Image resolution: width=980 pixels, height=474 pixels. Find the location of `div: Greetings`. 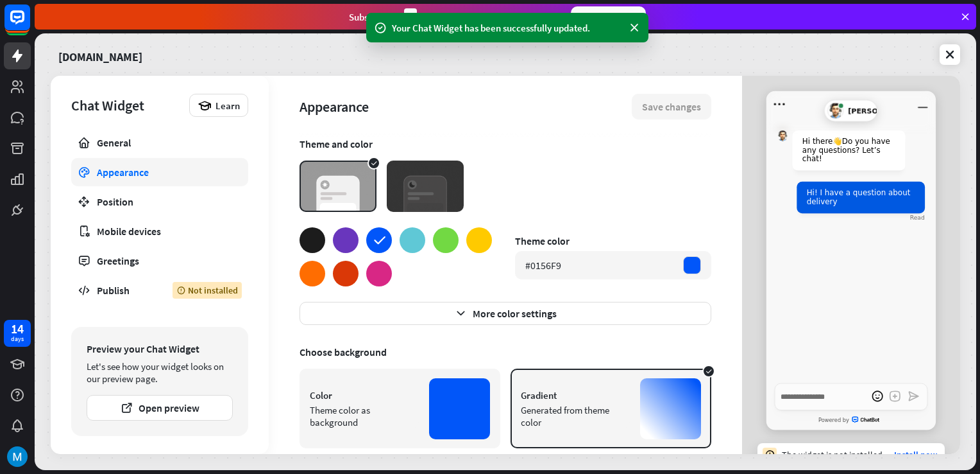

div: Greetings is located at coordinates (160, 260).